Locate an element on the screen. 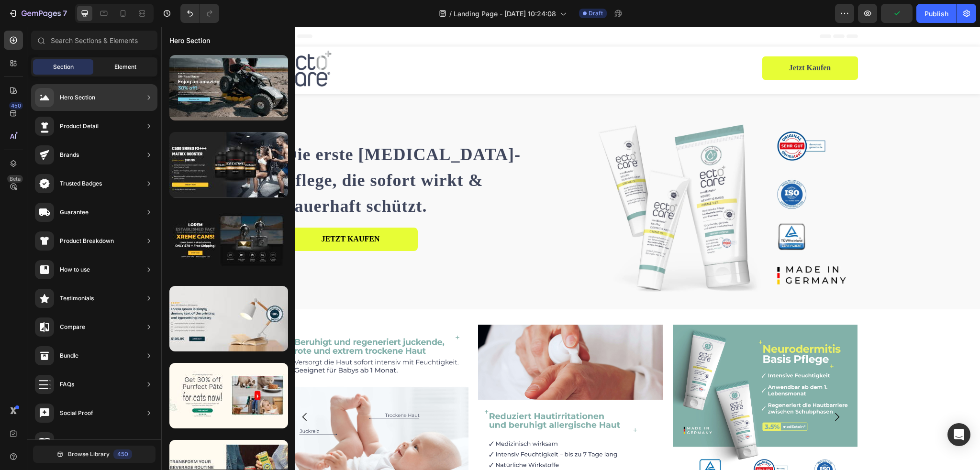 The height and width of the screenshot is (470, 980). button: Carousel Back Arrow is located at coordinates (144, 390).